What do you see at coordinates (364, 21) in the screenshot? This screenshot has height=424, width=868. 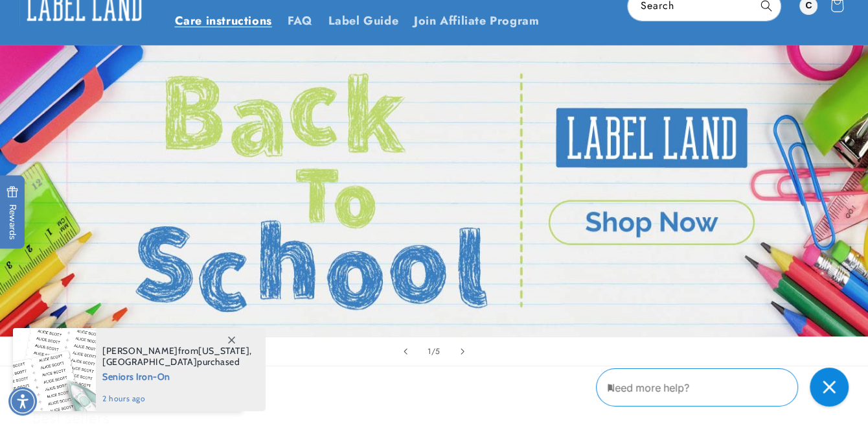 I see `a: Label Guide` at bounding box center [364, 21].